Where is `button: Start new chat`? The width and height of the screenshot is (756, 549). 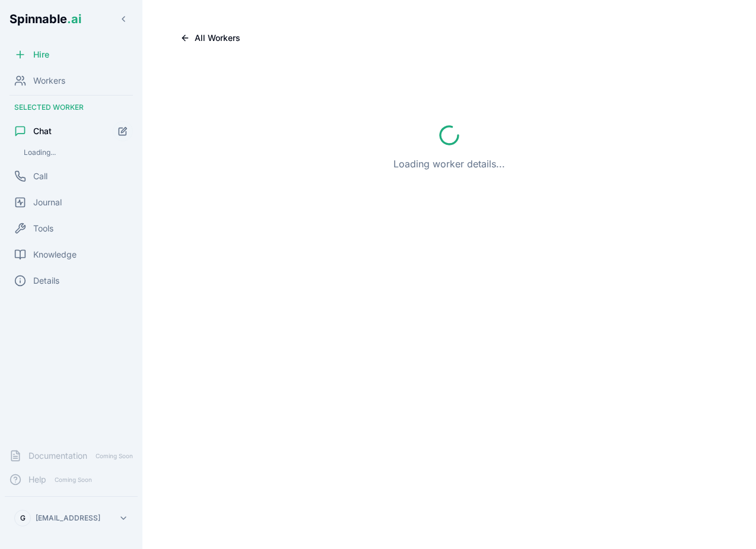
button: Start new chat is located at coordinates (123, 131).